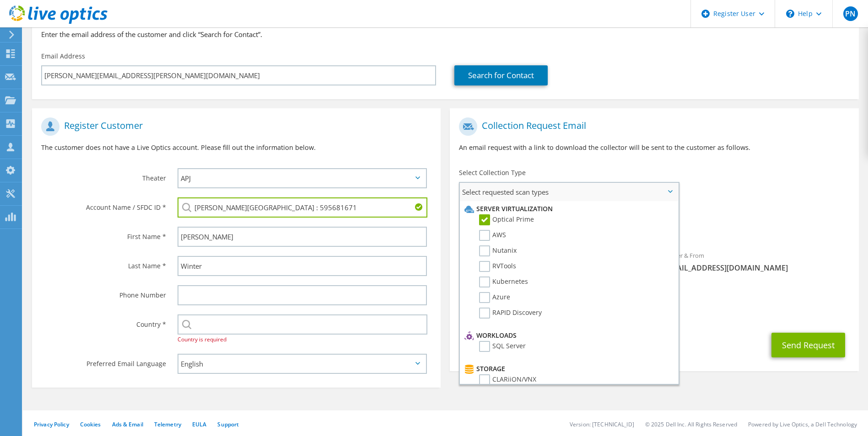  What do you see at coordinates (202, 340) in the screenshot?
I see `span: Country is required` at bounding box center [202, 340].